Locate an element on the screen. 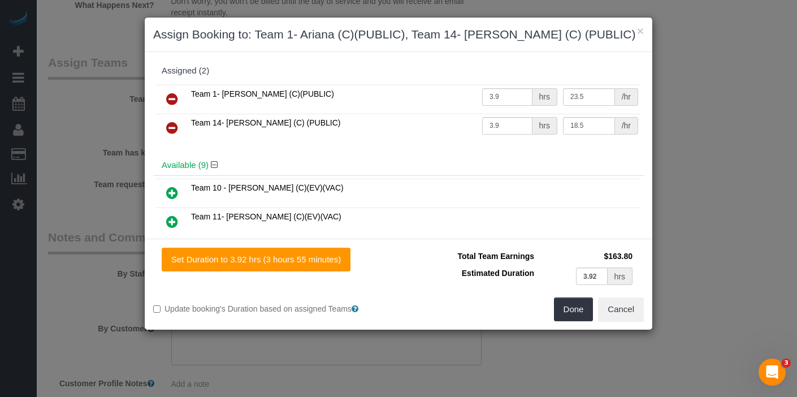  span: 3 is located at coordinates (787, 363).